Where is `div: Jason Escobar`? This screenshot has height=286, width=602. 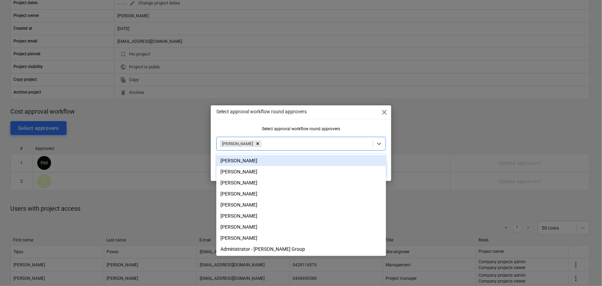 div: Jason Escobar is located at coordinates (301, 183).